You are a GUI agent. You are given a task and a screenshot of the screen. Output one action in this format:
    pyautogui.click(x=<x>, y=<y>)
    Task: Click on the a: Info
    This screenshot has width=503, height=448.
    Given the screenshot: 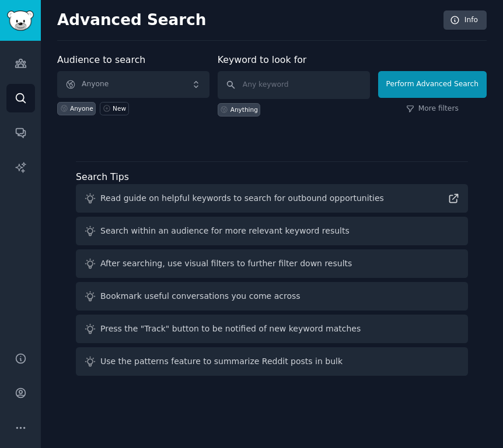 What is the action you would take?
    pyautogui.click(x=465, y=20)
    